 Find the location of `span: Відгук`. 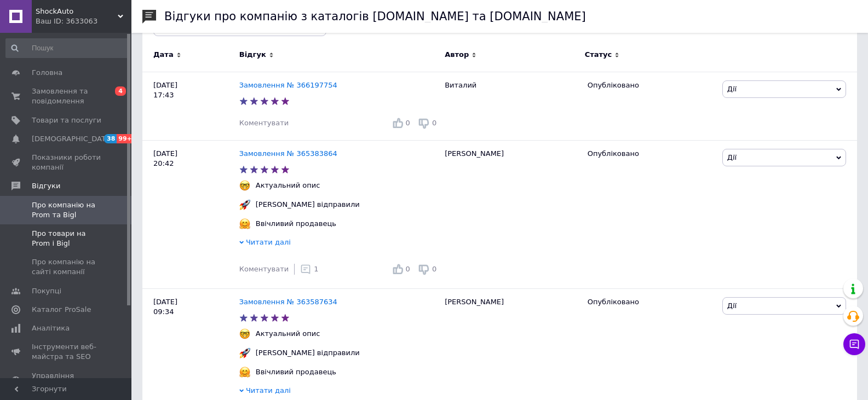

span: Відгук is located at coordinates (253, 55).